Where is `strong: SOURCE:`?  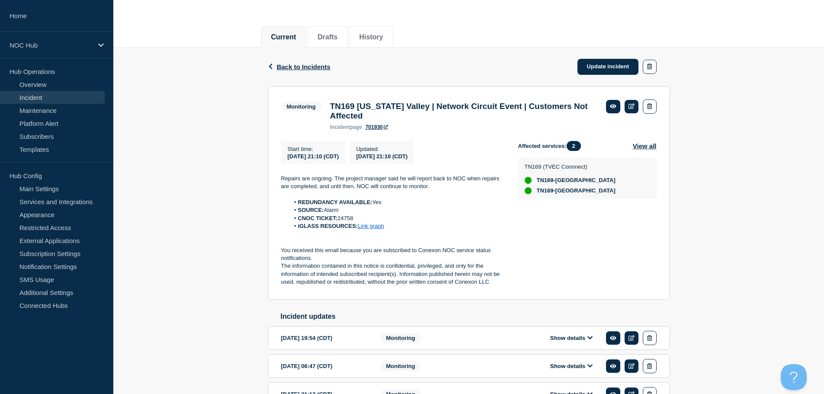 strong: SOURCE: is located at coordinates (311, 210).